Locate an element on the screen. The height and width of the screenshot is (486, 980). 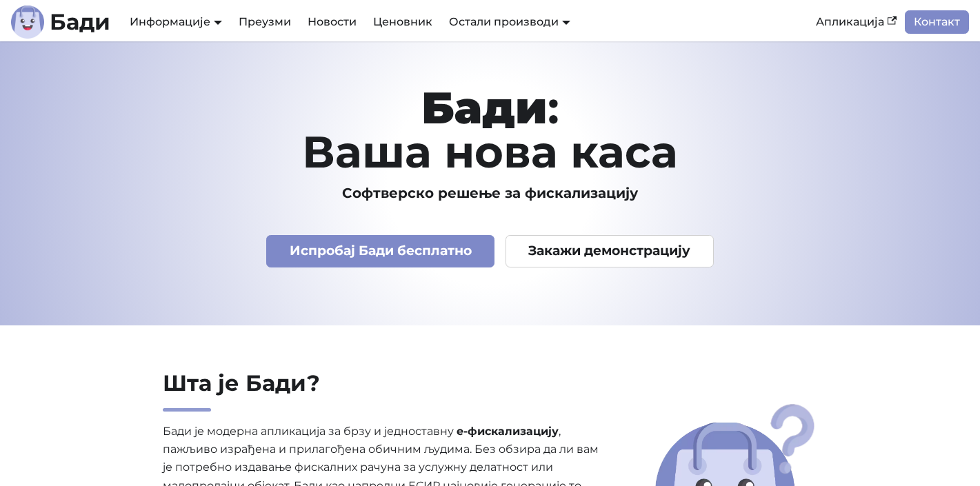
h2: Шта је Бади? is located at coordinates (381, 391).